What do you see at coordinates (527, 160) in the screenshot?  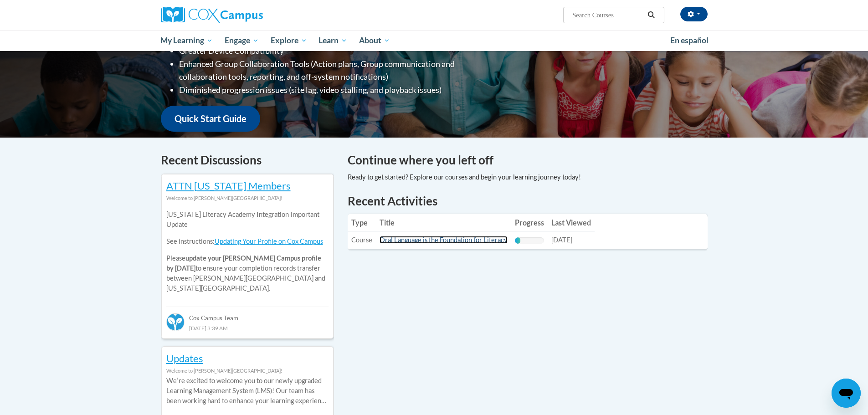 I see `h4: Continue where you left off` at bounding box center [527, 160].